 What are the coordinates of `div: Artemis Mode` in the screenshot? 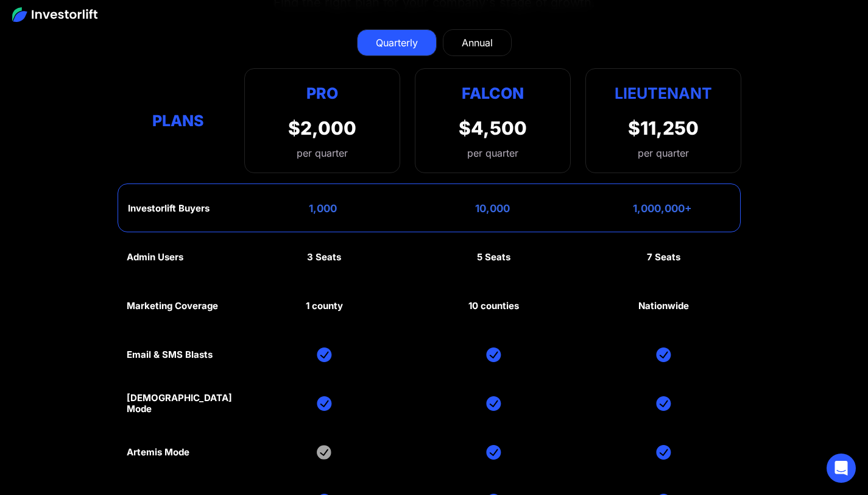 It's located at (158, 452).